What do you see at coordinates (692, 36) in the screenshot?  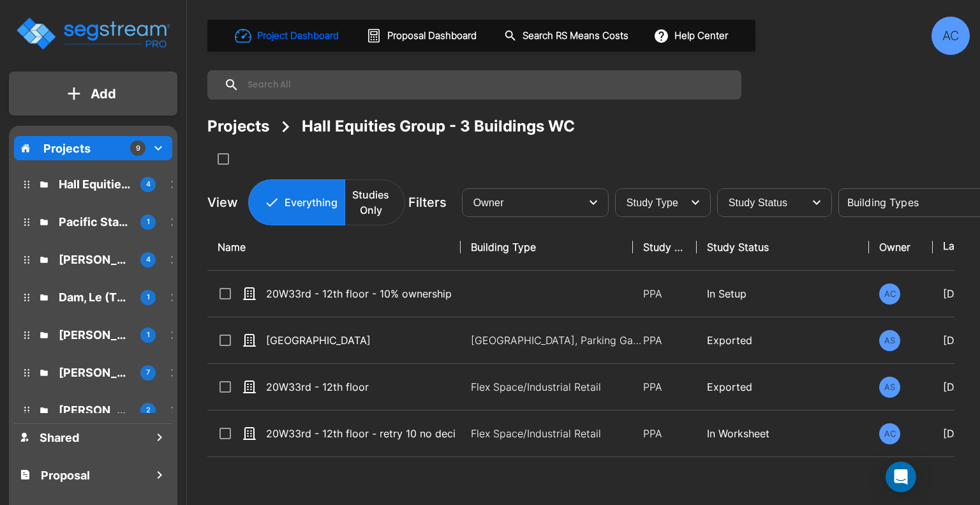 I see `button: Help Center` at bounding box center [692, 36].